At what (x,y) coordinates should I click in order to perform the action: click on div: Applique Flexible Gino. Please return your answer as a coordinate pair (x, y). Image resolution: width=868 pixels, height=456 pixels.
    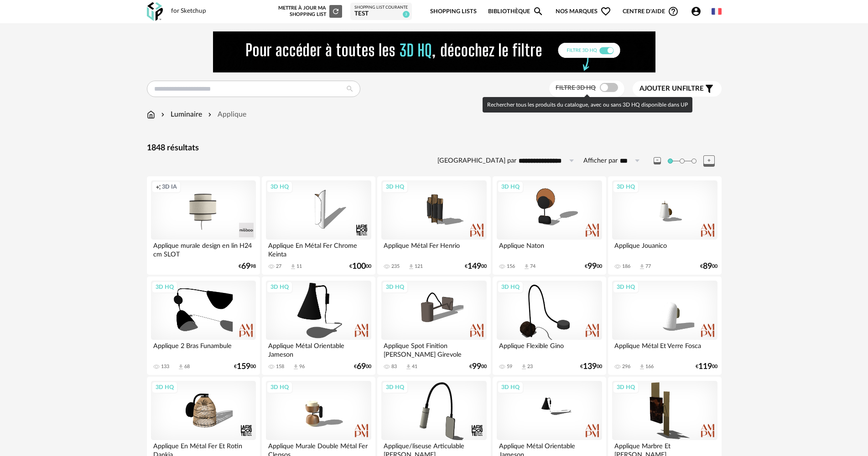
    Looking at the image, I should click on (549, 349).